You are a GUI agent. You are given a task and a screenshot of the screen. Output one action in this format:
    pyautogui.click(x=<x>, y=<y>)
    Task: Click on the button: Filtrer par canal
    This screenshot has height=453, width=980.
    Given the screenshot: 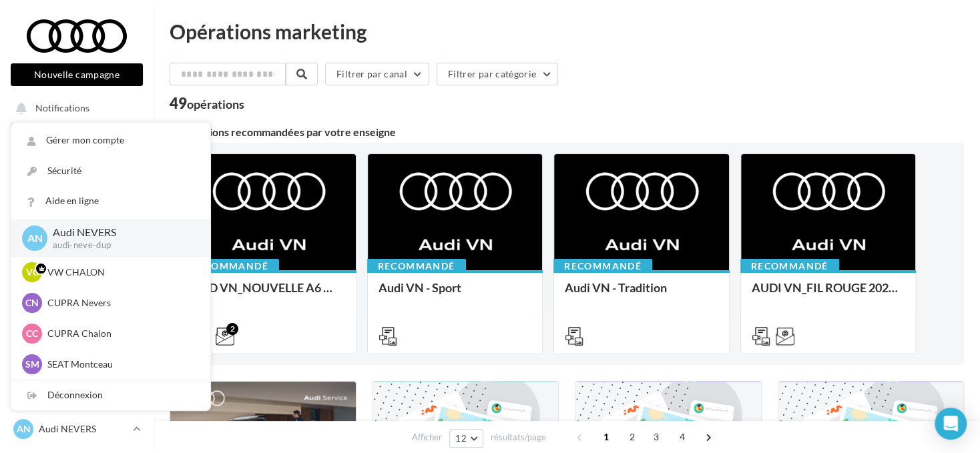 What is the action you would take?
    pyautogui.click(x=377, y=74)
    